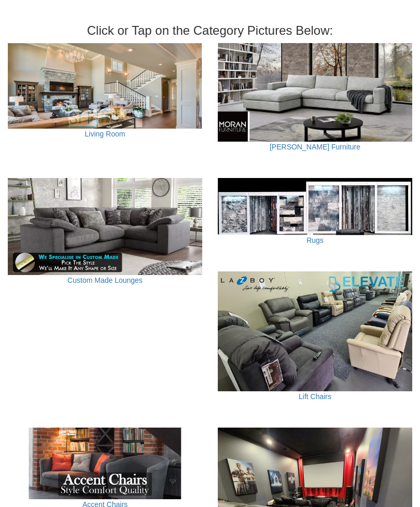 Image resolution: width=420 pixels, height=507 pixels. I want to click on img: Rugs, so click(315, 207).